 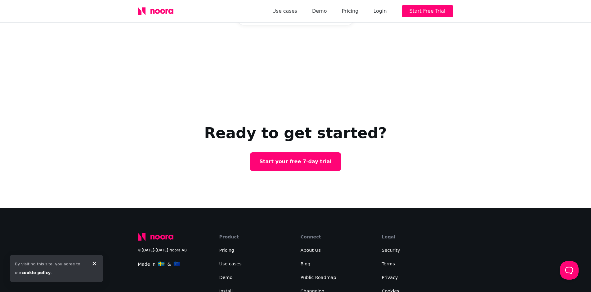 What do you see at coordinates (391, 251) in the screenshot?
I see `a: Security` at bounding box center [391, 251].